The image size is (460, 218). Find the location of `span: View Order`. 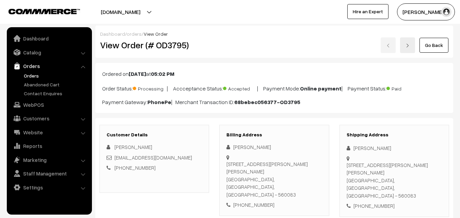

span: View Order is located at coordinates (156, 34).